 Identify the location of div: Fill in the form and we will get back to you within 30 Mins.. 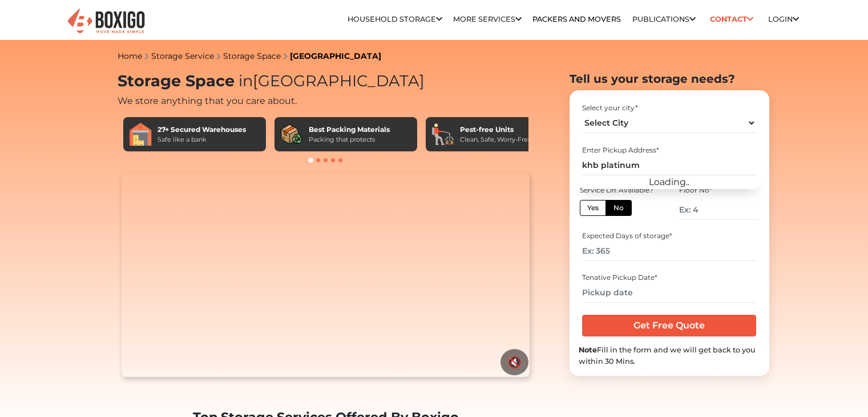
(669, 355).